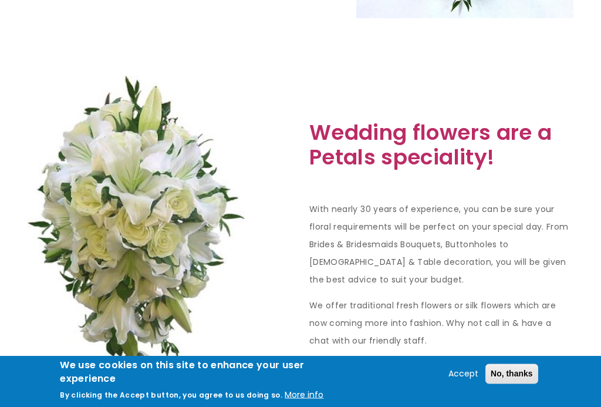 Image resolution: width=601 pixels, height=407 pixels. Describe the element at coordinates (304, 395) in the screenshot. I see `button: More info` at that location.